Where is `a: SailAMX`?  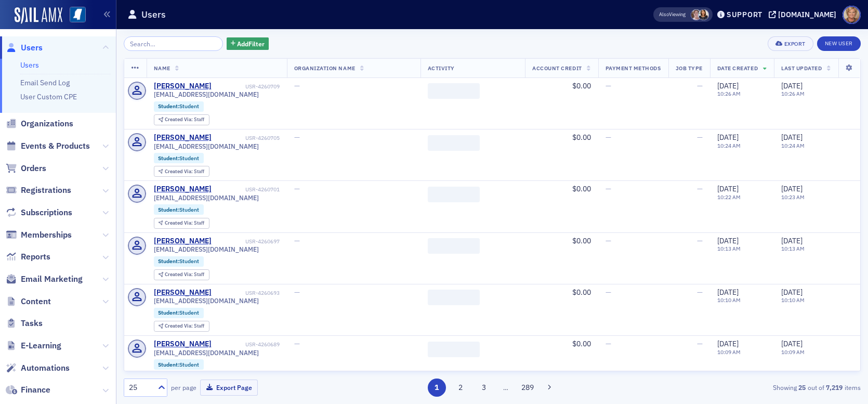 a: SailAMX is located at coordinates (38, 16).